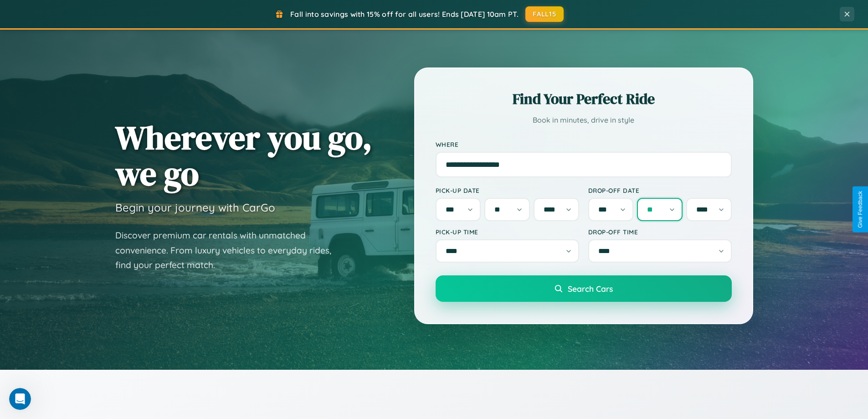 The width and height of the screenshot is (868, 419). I want to click on label: Pick-up Date, so click(507, 190).